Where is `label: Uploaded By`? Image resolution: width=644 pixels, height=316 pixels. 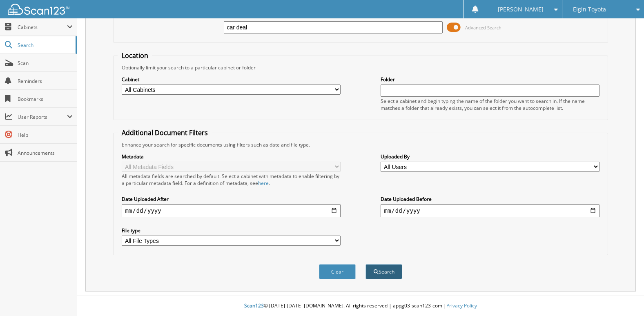 label: Uploaded By is located at coordinates (490, 157).